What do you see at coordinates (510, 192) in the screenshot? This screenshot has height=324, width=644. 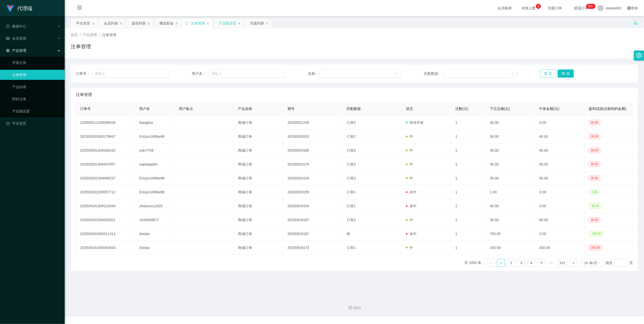 I see `td: 1.00` at bounding box center [510, 192].